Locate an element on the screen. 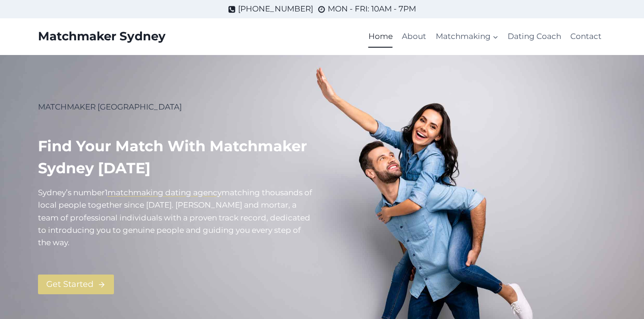  a: About is located at coordinates (414, 37).